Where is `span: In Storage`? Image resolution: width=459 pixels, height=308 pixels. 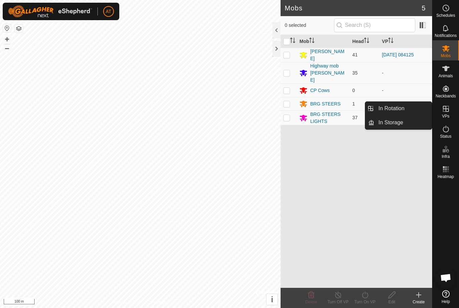 span: In Storage is located at coordinates (391, 123).